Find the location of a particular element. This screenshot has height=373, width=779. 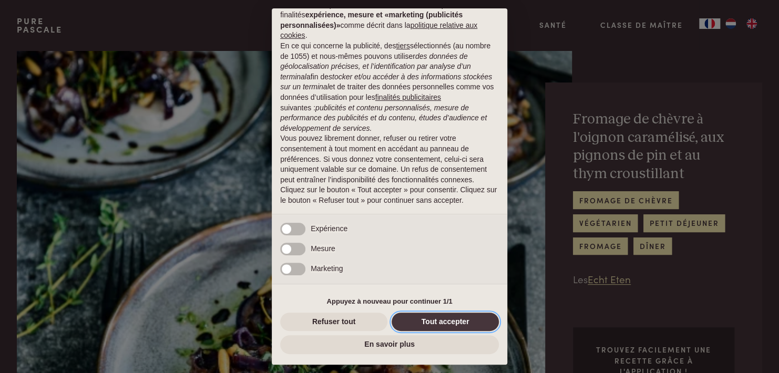

em: des données de géolocalisation précises, et l’identification par analyse d’un terminal is located at coordinates (375, 66).